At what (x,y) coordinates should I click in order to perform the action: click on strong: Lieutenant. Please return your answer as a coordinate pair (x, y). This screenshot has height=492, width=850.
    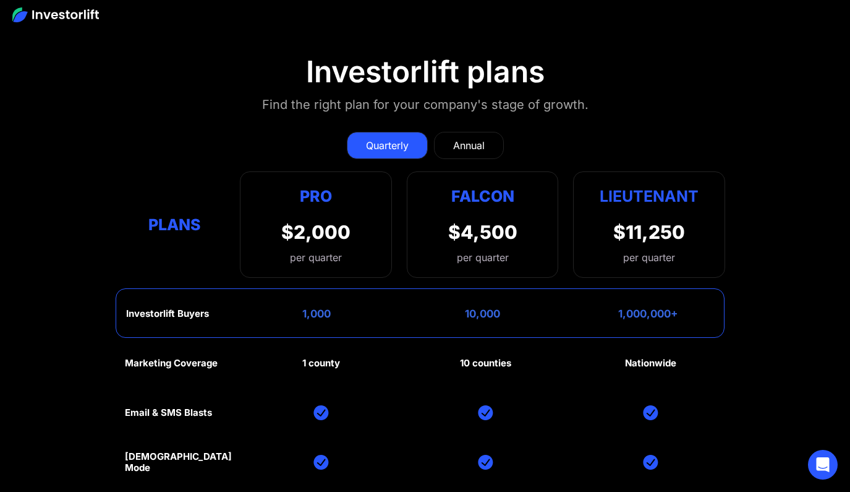
    Looking at the image, I should click on (649, 196).